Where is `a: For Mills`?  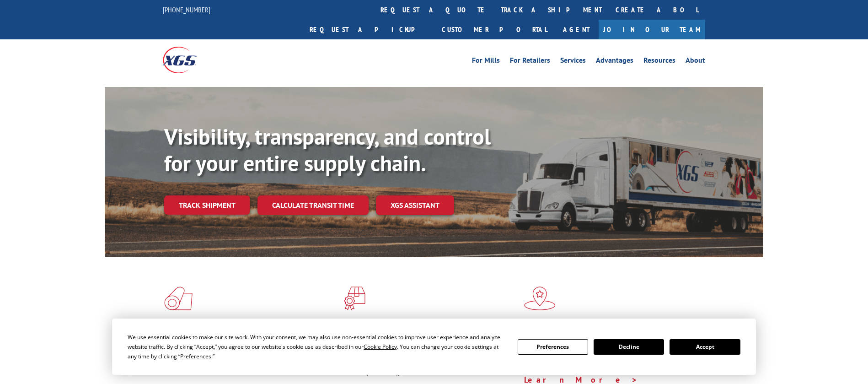 a: For Mills is located at coordinates (486, 62).